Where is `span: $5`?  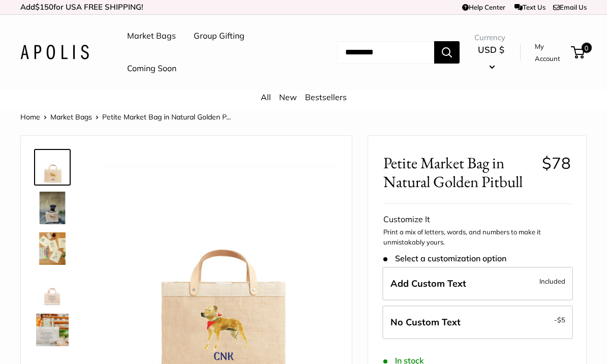
span: $5 is located at coordinates (561, 320).